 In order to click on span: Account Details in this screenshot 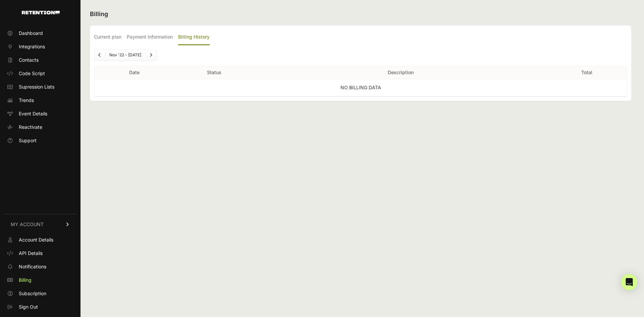, I will do `click(36, 240)`.